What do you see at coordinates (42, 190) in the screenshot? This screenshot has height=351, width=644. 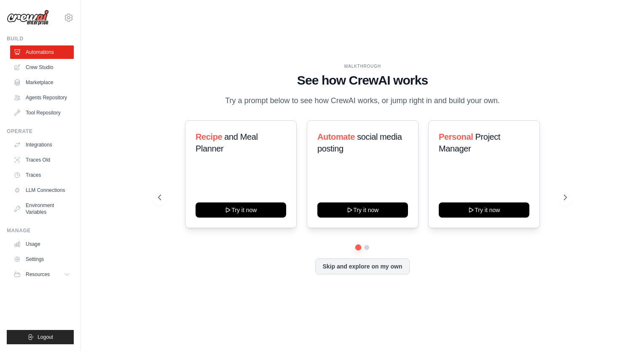 I see `a: LLM Connections` at bounding box center [42, 190].